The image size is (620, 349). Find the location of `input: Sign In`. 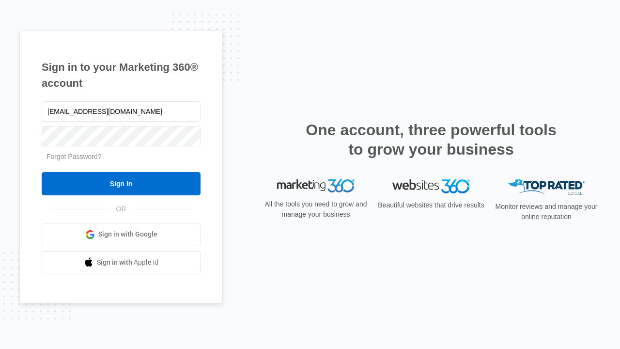

input: Sign In is located at coordinates (121, 184).